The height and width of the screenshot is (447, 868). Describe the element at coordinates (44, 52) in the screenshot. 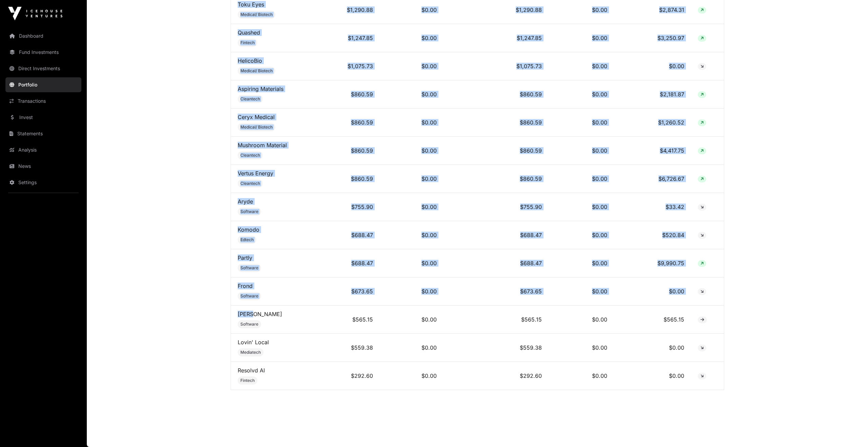

I see `a: Fund Investments` at that location.